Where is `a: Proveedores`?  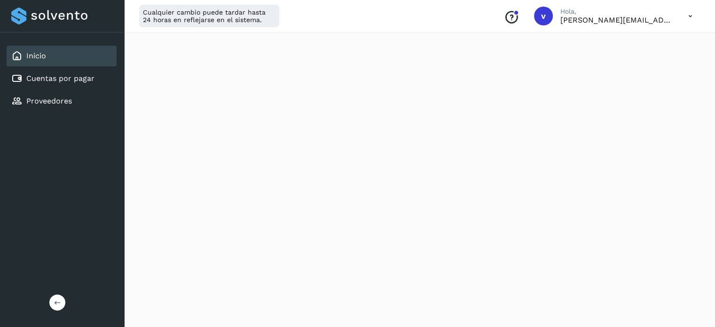 a: Proveedores is located at coordinates (49, 101).